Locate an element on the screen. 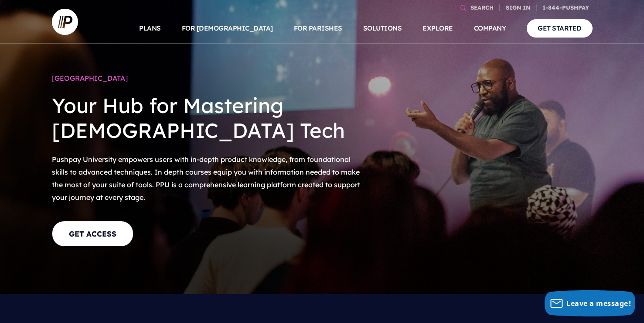 This screenshot has width=644, height=323. a: EXPLORE is located at coordinates (438, 28).